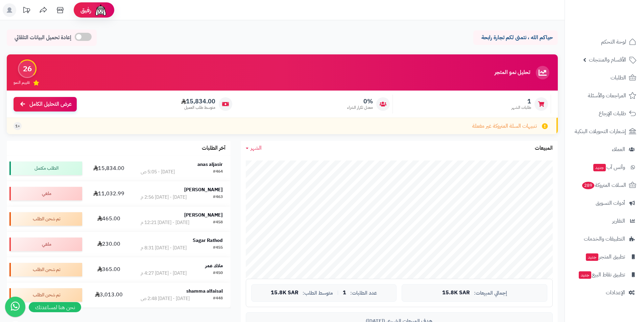  What do you see at coordinates (605, 185) in the screenshot?
I see `a: السلات المتروكة289` at bounding box center [605, 185].